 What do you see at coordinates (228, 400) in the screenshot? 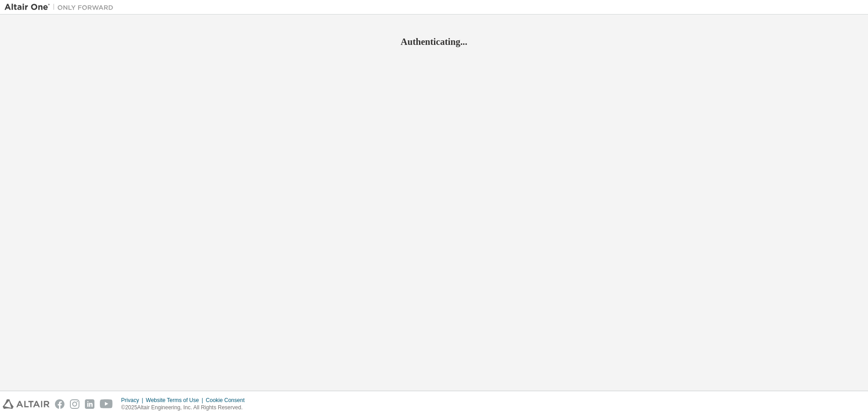
I see `div: Cookie Consent` at bounding box center [228, 400].